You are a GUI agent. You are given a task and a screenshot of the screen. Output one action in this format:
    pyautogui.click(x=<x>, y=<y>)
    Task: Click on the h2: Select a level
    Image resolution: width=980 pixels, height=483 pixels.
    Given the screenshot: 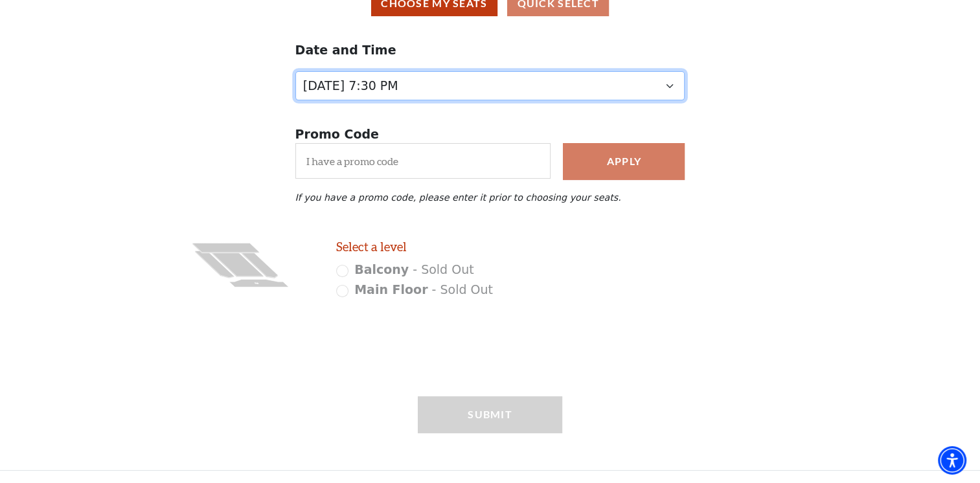 What is the action you would take?
    pyautogui.click(x=449, y=247)
    